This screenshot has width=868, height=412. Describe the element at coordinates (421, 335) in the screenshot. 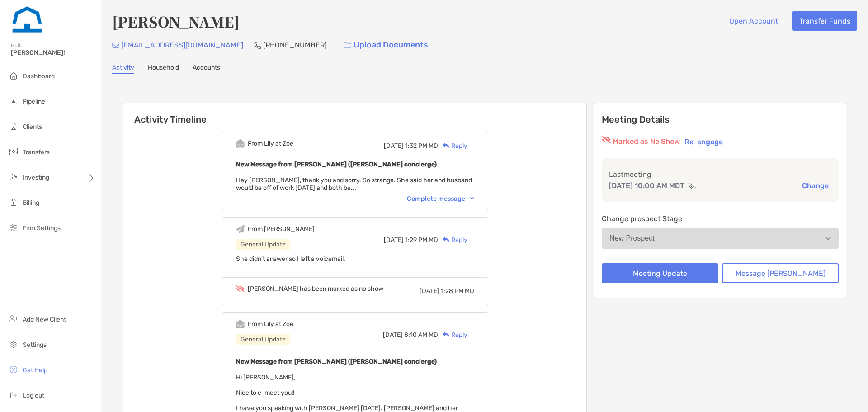

I see `span: 8:10 AM MD` at that location.